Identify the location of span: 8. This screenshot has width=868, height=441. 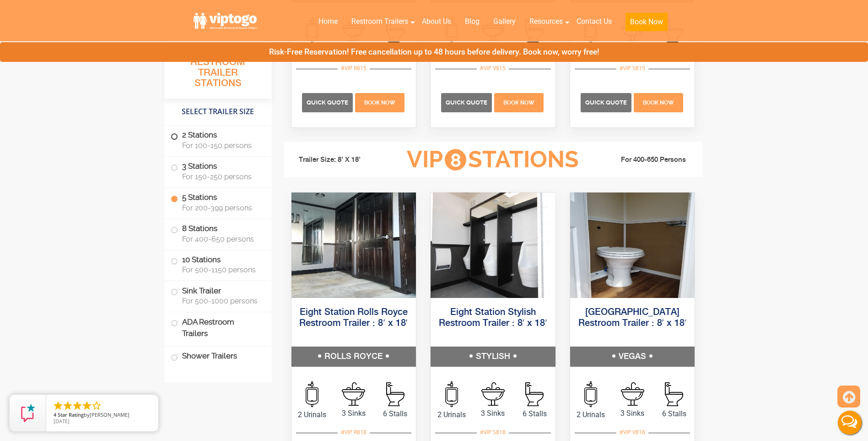
(455, 160).